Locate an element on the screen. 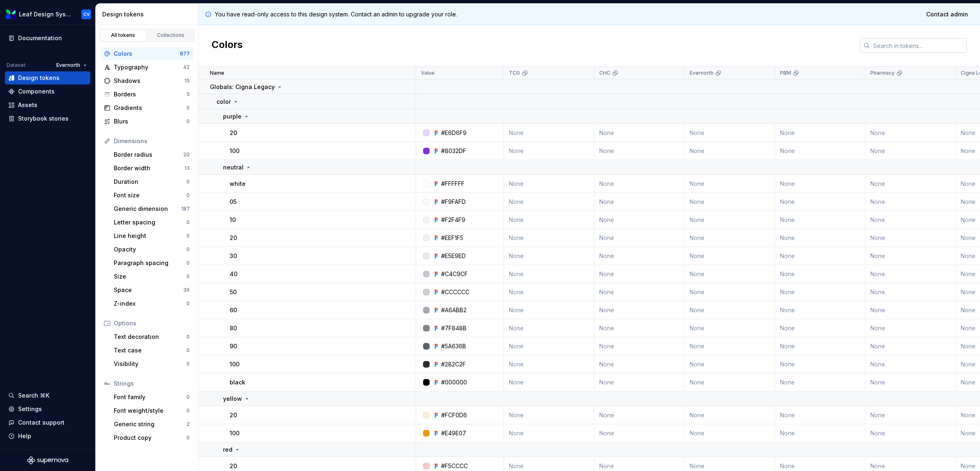 The image size is (980, 471). a: Borders5 is located at coordinates (147, 94).